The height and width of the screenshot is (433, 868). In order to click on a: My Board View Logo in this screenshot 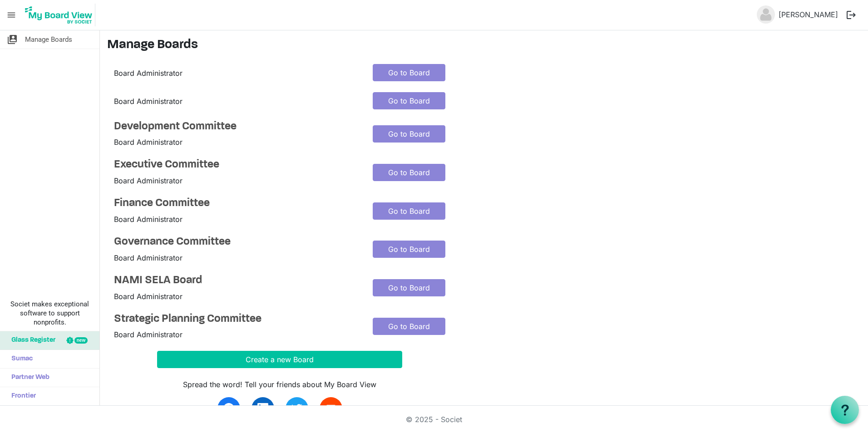, I will do `click(60, 15)`.